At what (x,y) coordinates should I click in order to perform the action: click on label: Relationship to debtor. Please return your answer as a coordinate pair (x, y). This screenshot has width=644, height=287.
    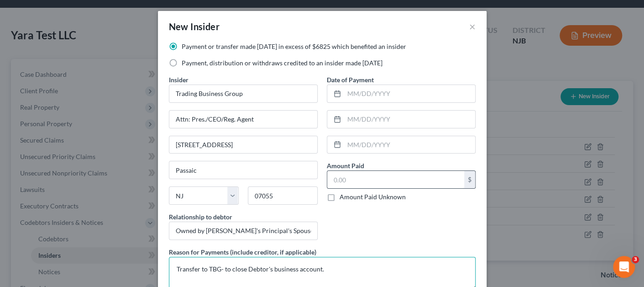
    Looking at the image, I should click on (200, 217).